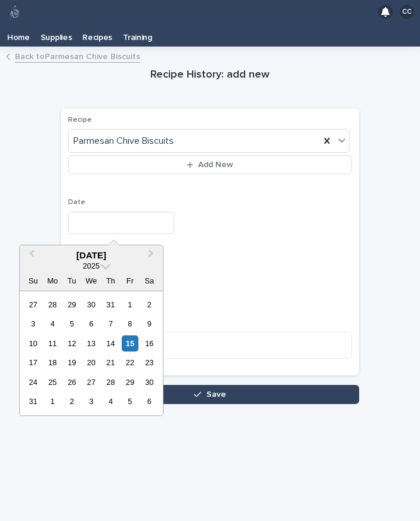  I want to click on div: Mo, so click(52, 281).